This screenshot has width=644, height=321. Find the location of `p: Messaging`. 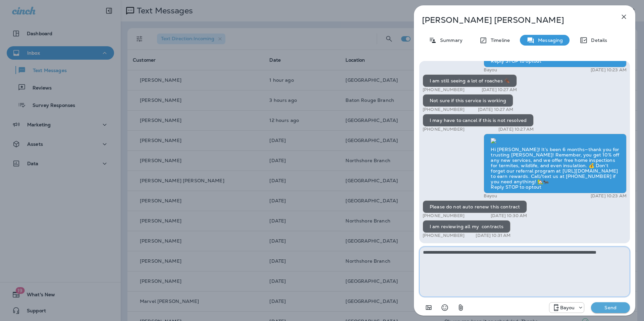

p: Messaging is located at coordinates (548, 40).